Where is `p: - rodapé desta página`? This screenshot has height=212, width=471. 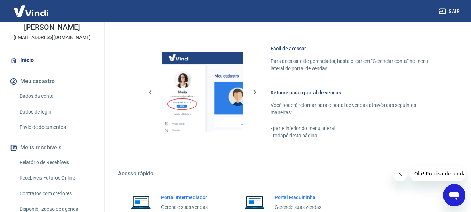 p: - rodapé desta página is located at coordinates (354, 135).